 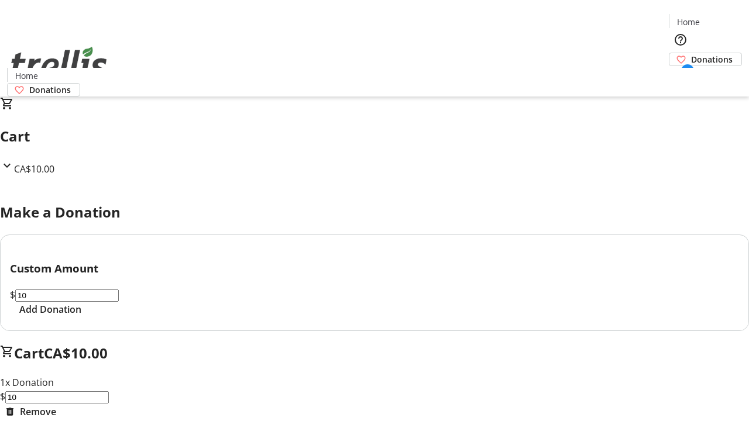 I want to click on img: Orient E2E Organization YOan2mhPVT's Logo, so click(x=59, y=63).